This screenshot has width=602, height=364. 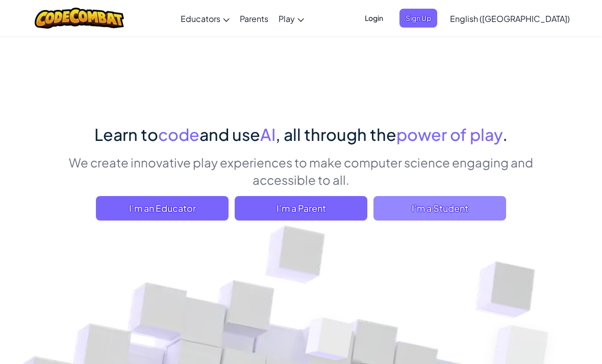 I want to click on a: Parents, so click(x=255, y=18).